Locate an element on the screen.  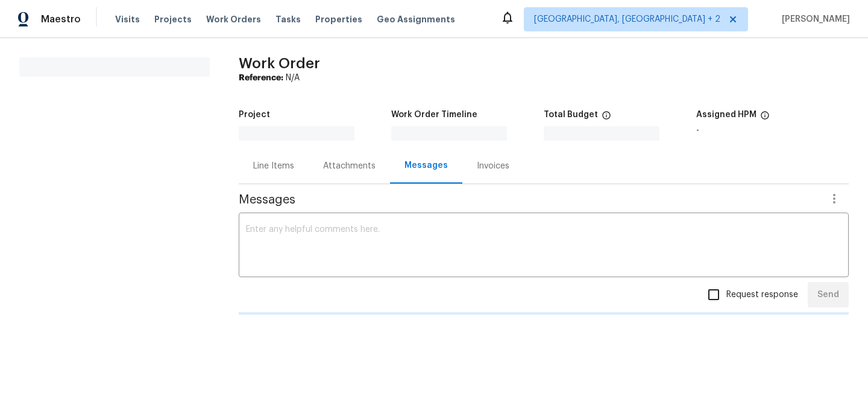
span: Tasks is located at coordinates (288, 19).